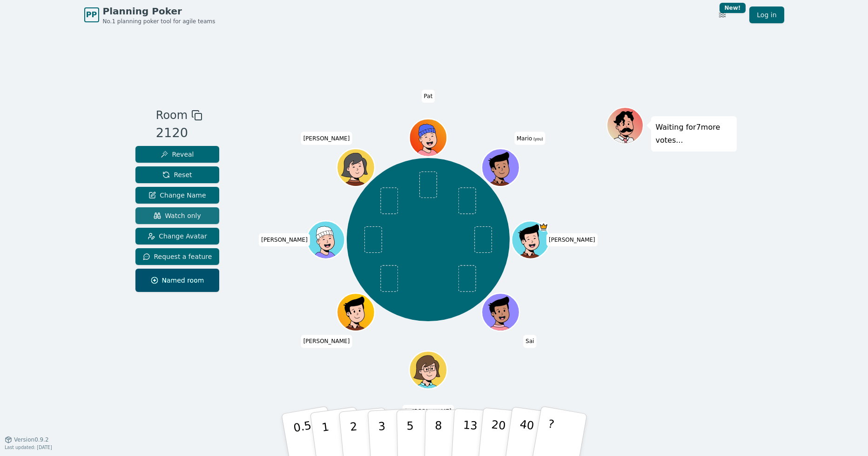  I want to click on span: Reveal, so click(177, 154).